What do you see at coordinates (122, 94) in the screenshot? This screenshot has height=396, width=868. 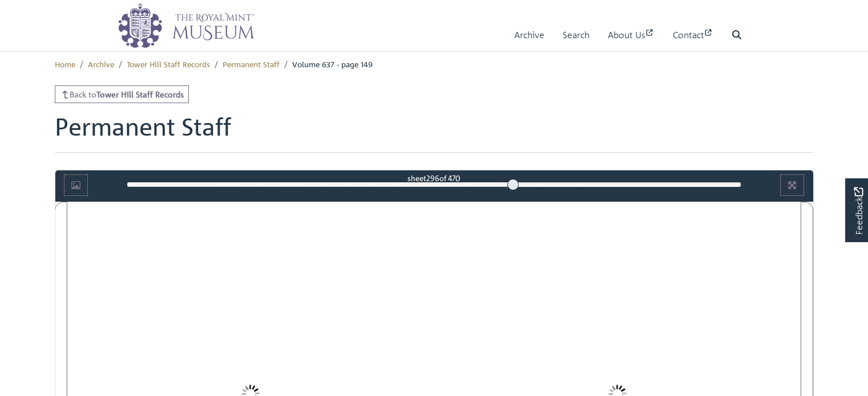 I see `a: Back toTower Hill Staff Records` at bounding box center [122, 94].